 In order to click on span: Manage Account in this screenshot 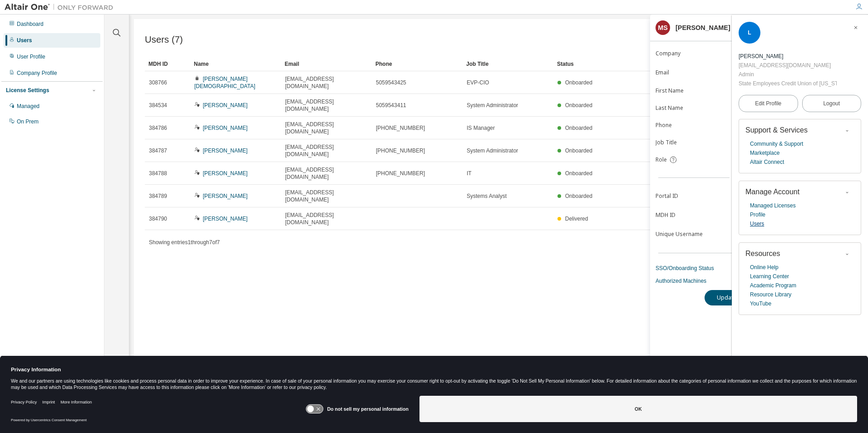, I will do `click(772, 192)`.